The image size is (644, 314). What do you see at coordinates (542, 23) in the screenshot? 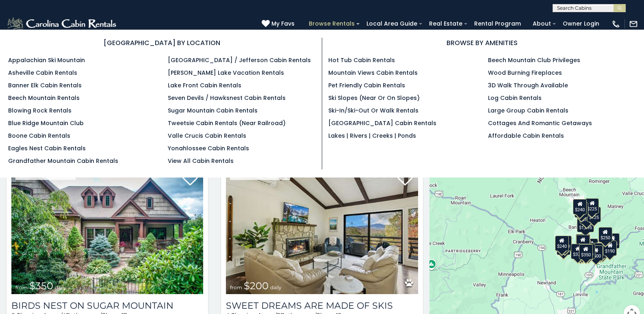
I see `a: About` at bounding box center [542, 23].